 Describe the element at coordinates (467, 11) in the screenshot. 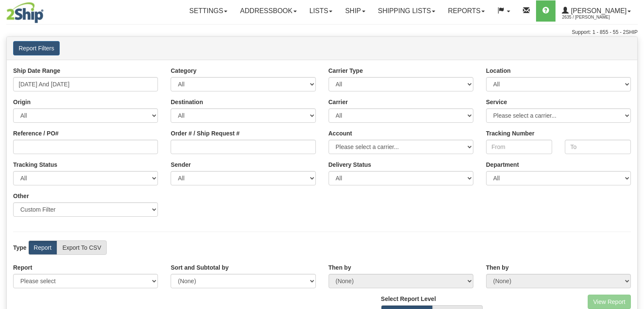

I see `a: Reports` at that location.